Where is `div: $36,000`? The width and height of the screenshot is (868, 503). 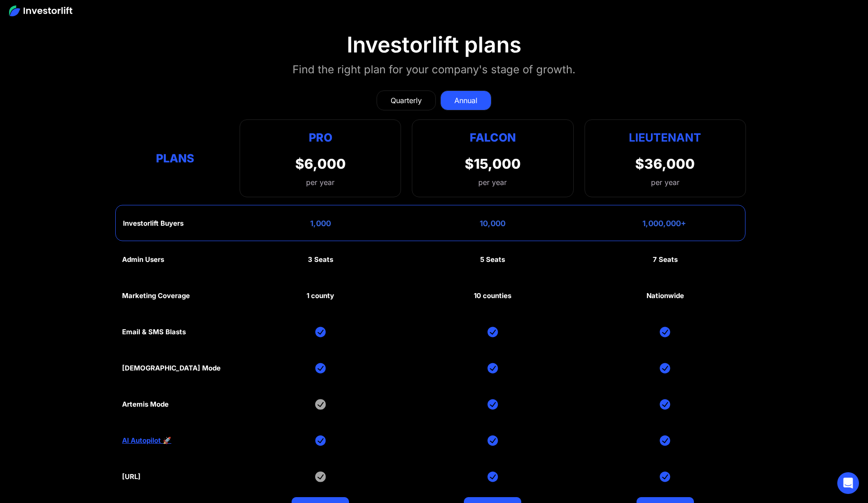
div: $36,000 is located at coordinates (665, 164).